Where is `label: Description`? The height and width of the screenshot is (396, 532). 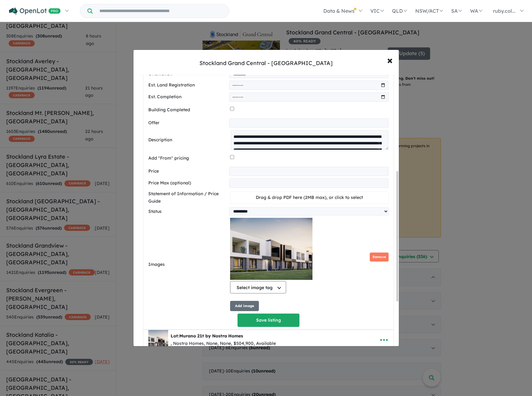
label: Description is located at coordinates (188, 140).